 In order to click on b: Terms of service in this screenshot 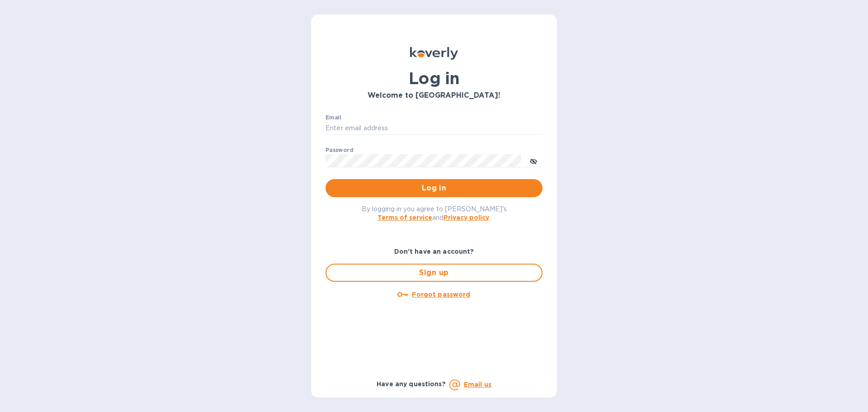, I will do `click(405, 217)`.